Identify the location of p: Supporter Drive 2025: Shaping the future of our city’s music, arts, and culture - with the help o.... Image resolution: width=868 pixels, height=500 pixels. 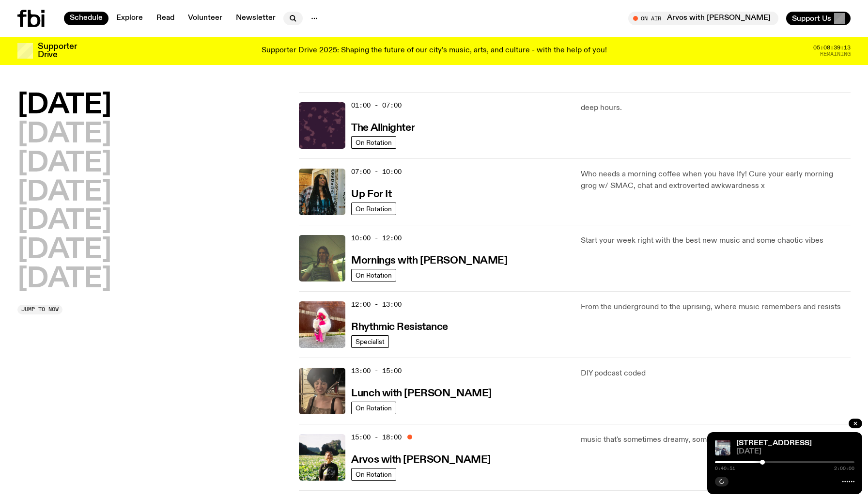
(434, 51).